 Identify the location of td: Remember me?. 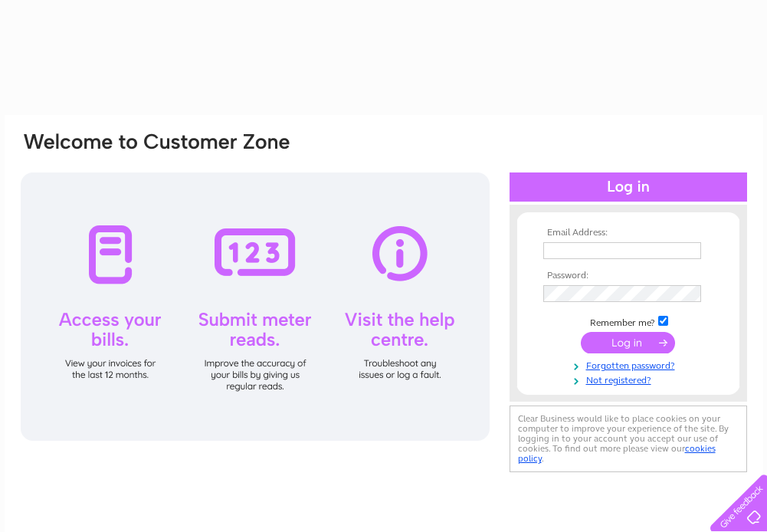
(629, 321).